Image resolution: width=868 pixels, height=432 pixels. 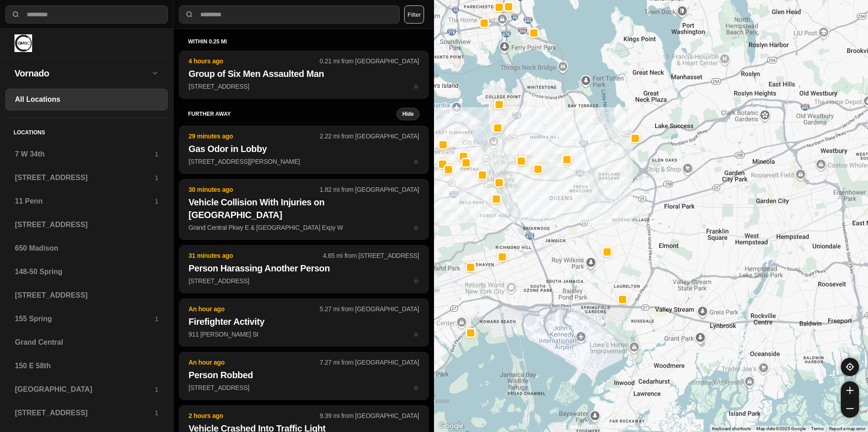 I want to click on h3: 150 E 58th, so click(x=86, y=366).